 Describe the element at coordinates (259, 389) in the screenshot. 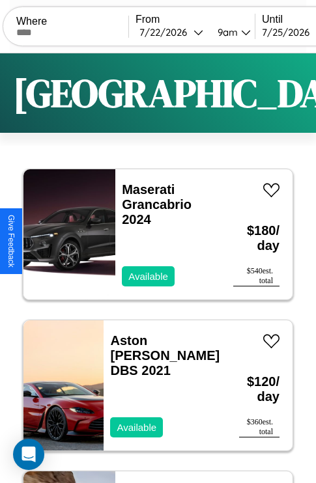

I see `h3: $ 120 / day` at that location.